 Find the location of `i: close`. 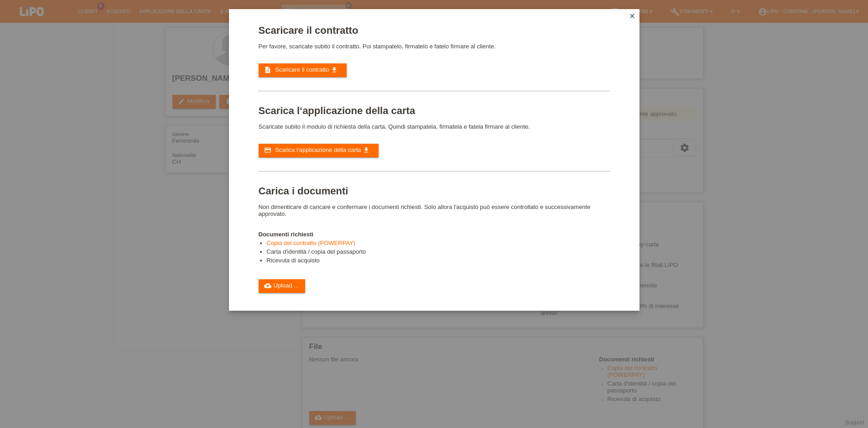

i: close is located at coordinates (632, 16).